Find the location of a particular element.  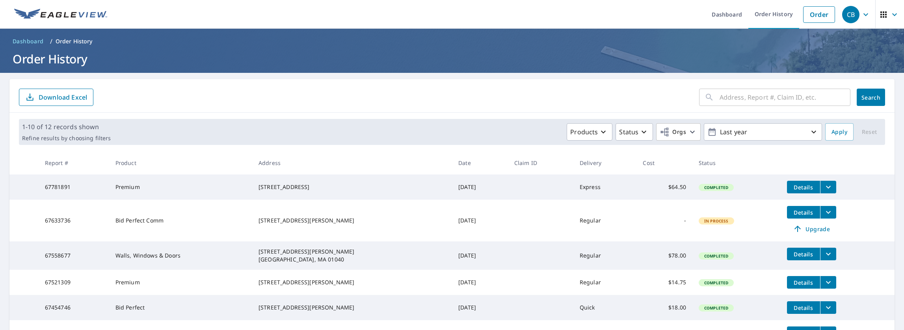

button: filesDropdownBtn-67558677 is located at coordinates (828, 254).